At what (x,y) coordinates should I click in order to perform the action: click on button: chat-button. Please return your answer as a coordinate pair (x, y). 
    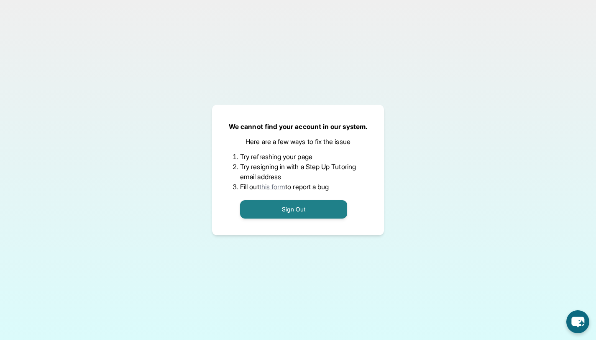
    Looking at the image, I should click on (578, 321).